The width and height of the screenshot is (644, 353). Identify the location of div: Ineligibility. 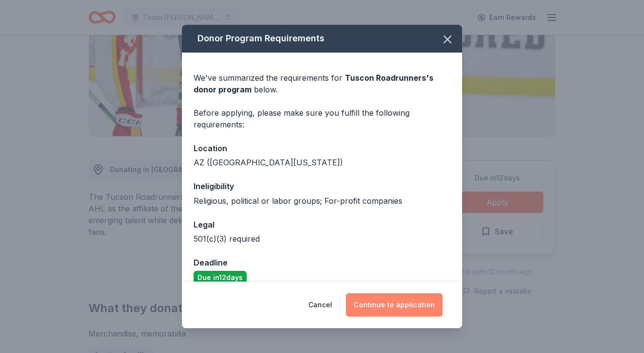
(322, 186).